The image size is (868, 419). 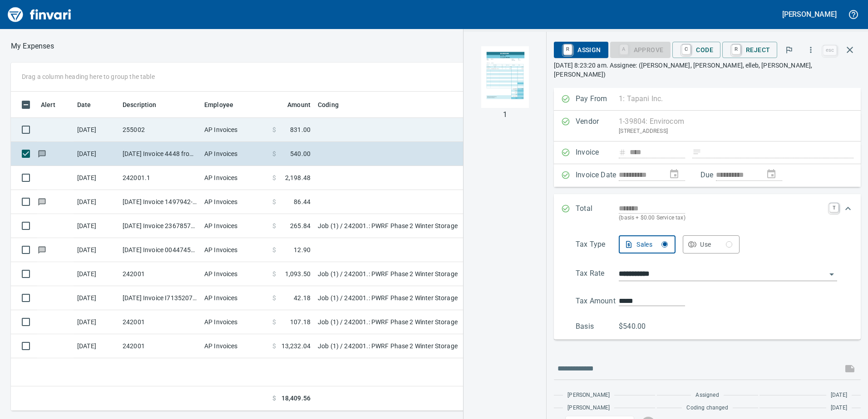 What do you see at coordinates (835, 208) in the screenshot?
I see `a: T` at bounding box center [835, 208].